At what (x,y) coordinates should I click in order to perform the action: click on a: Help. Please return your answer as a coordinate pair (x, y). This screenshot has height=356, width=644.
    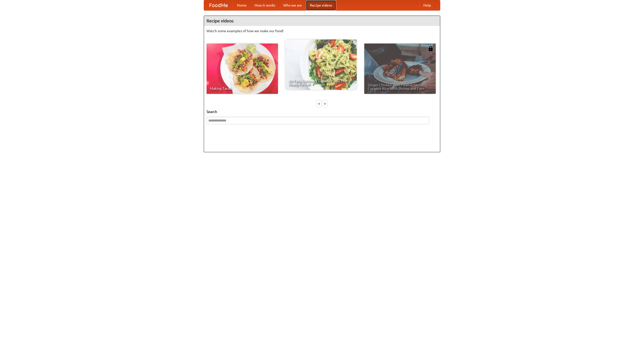
    Looking at the image, I should click on (427, 5).